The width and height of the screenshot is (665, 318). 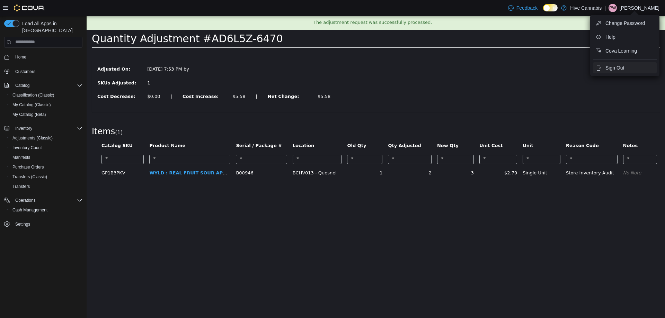 What do you see at coordinates (27, 148) in the screenshot?
I see `a: Inventory Count` at bounding box center [27, 148].